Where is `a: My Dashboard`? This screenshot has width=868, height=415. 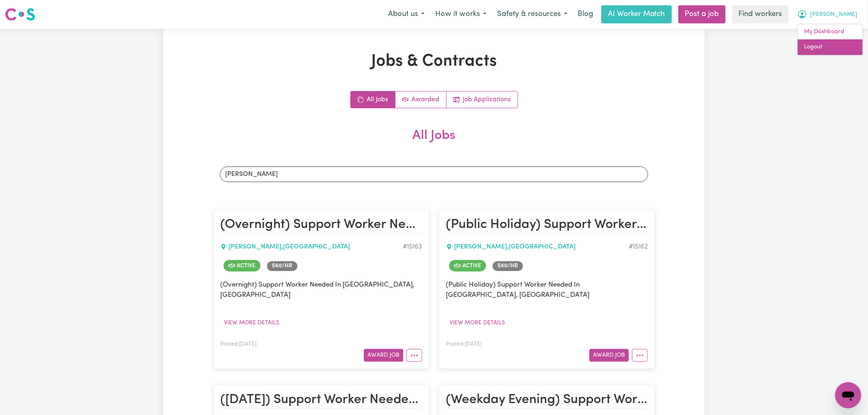
a: My Dashboard is located at coordinates (831, 32).